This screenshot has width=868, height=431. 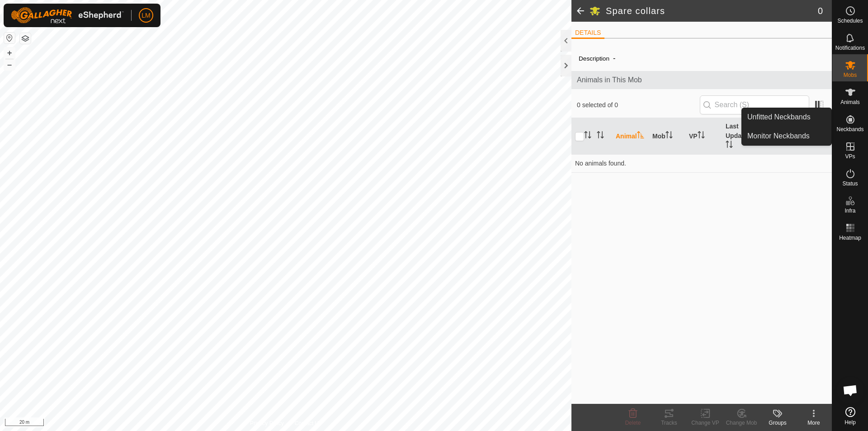 What do you see at coordinates (779, 136) in the screenshot?
I see `span: Monitor Neckbands` at bounding box center [779, 136].